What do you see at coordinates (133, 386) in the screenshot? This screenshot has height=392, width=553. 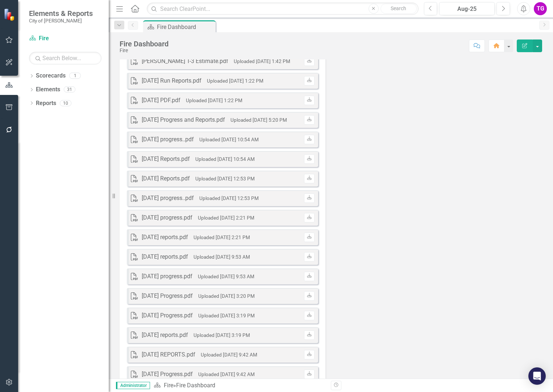 I see `span: Administrator` at bounding box center [133, 386].